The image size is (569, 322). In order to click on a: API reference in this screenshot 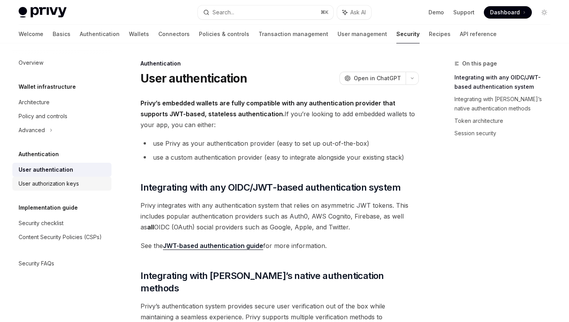, I will do `click(478, 34)`.